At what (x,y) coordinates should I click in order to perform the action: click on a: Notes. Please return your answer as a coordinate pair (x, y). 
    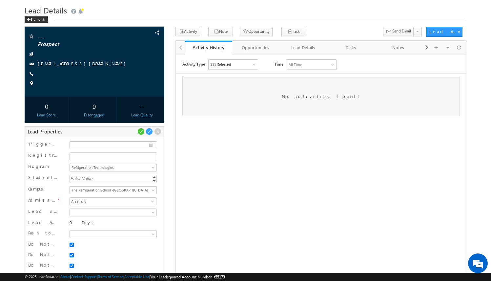
    Looking at the image, I should click on (398, 48).